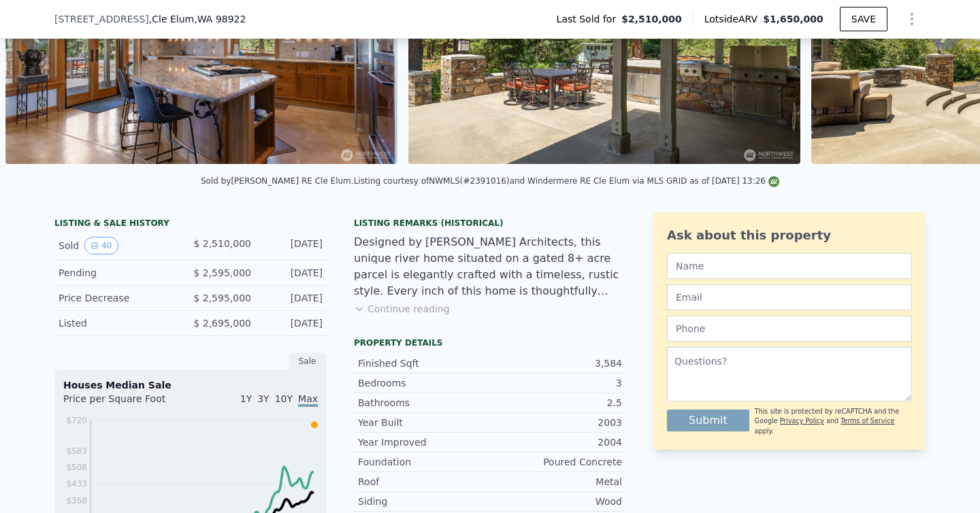 The image size is (980, 513). What do you see at coordinates (191, 385) in the screenshot?
I see `div: Houses Median Sale` at bounding box center [191, 385].